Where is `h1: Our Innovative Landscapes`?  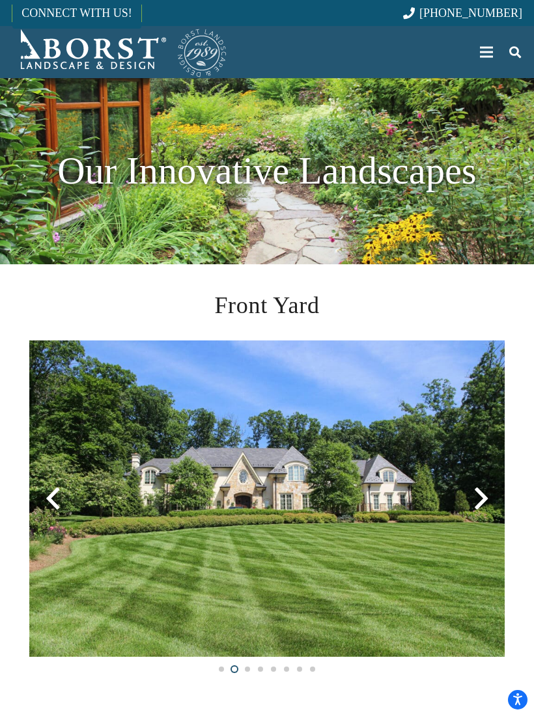
h1: Our Innovative Landscapes is located at coordinates (267, 171).